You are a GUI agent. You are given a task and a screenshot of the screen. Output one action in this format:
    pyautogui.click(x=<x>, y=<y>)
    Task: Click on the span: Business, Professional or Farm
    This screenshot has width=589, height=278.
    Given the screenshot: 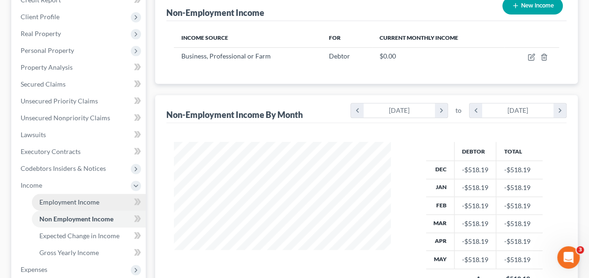 What is the action you would take?
    pyautogui.click(x=226, y=56)
    